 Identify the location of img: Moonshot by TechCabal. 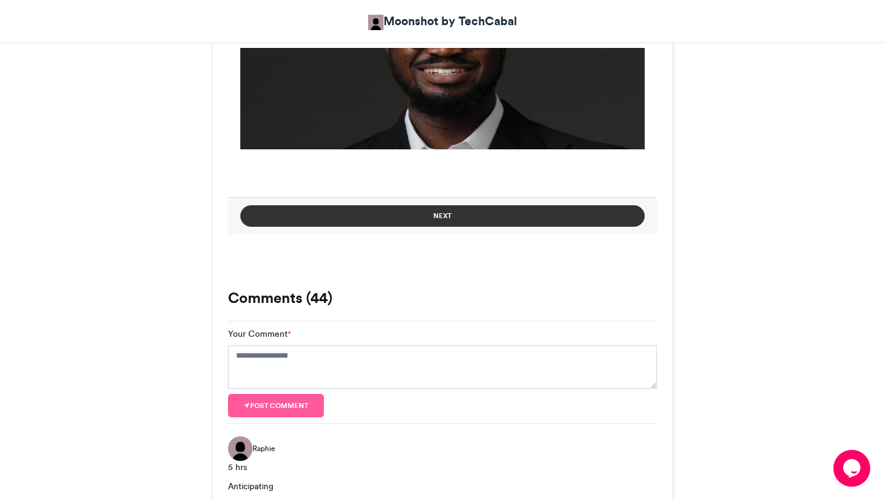
(375, 22).